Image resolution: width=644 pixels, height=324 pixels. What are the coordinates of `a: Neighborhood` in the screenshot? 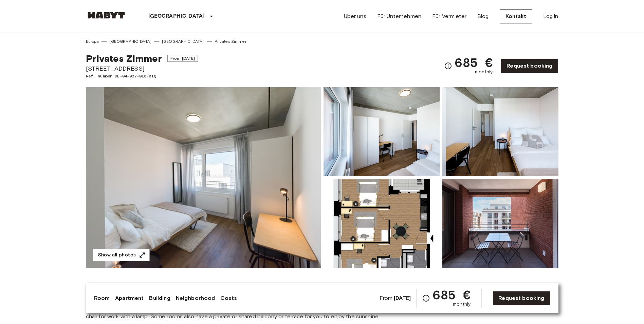 It's located at (196, 298).